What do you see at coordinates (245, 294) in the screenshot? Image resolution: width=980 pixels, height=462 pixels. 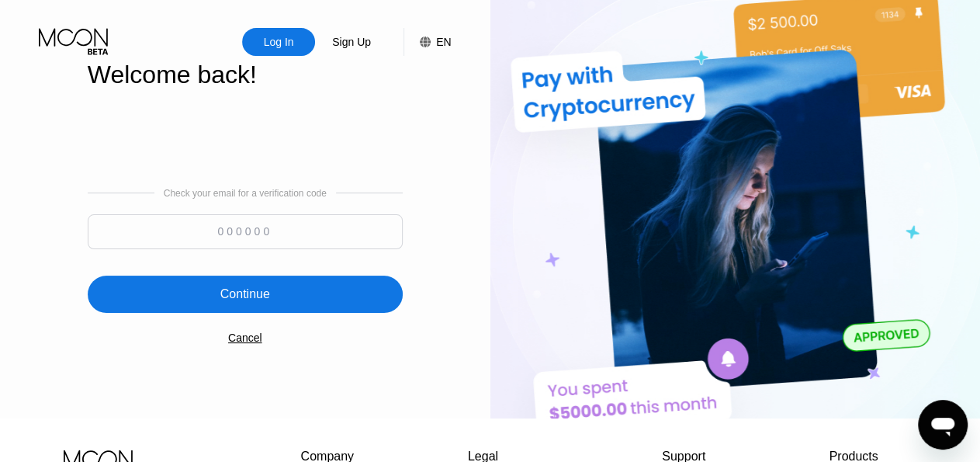 I see `div: Continue` at bounding box center [245, 294].